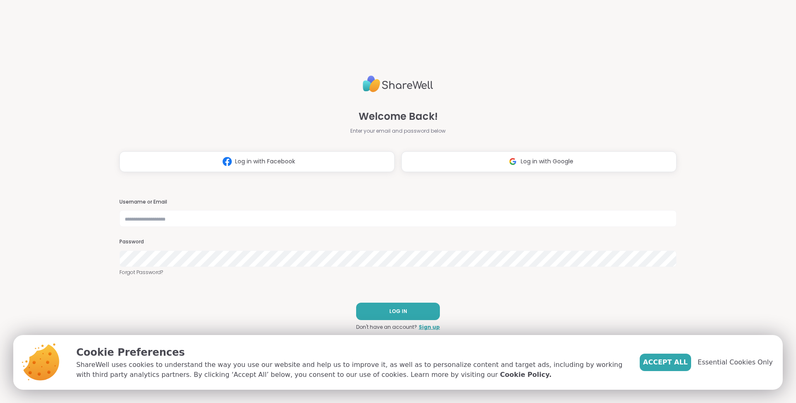  Describe the element at coordinates (265, 161) in the screenshot. I see `span: Log in with Facebook` at that location.